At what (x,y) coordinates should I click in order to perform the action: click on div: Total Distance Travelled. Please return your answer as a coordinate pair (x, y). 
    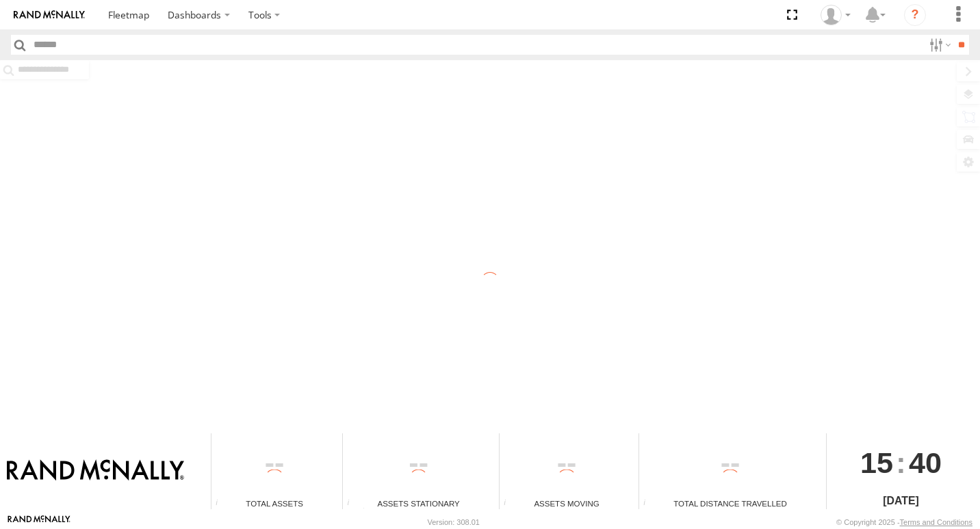
    Looking at the image, I should click on (730, 504).